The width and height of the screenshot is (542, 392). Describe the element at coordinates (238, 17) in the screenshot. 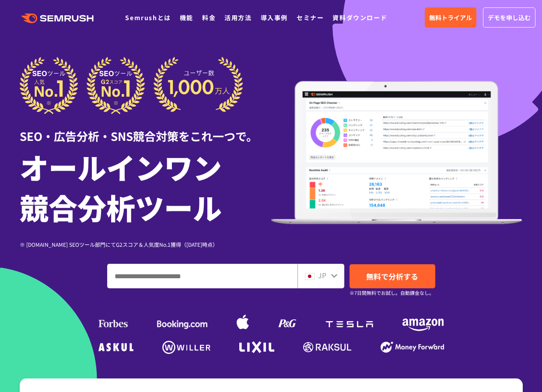

I see `a: 活用方法` at that location.